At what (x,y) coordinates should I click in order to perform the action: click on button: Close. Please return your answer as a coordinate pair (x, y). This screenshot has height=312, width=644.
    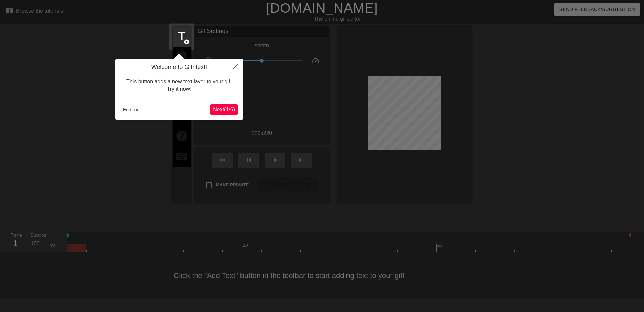
    Looking at the image, I should click on (236, 66).